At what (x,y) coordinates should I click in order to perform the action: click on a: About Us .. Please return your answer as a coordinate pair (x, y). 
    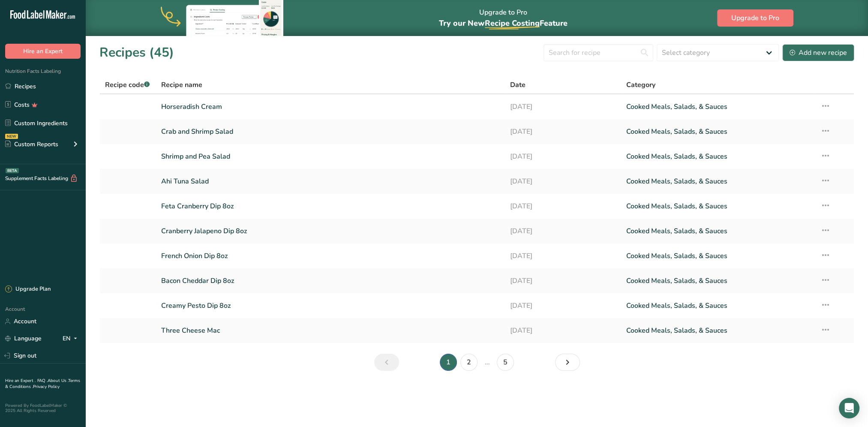
    Looking at the image, I should click on (58, 381).